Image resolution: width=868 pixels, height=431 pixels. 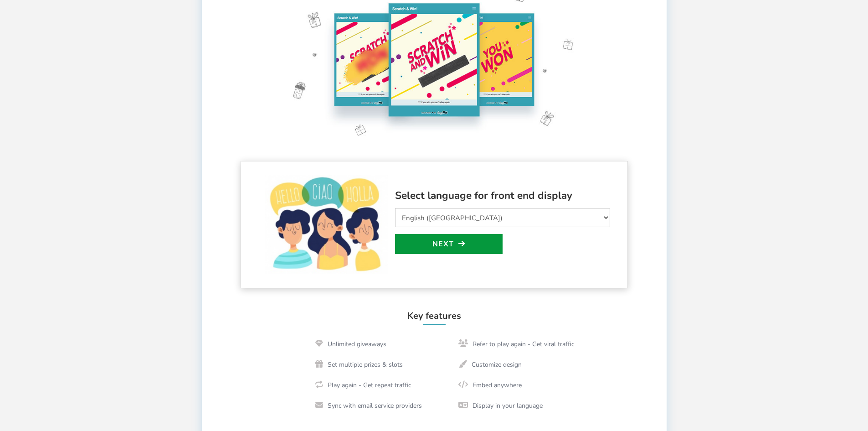 I want to click on h4: Key features, so click(x=434, y=318).